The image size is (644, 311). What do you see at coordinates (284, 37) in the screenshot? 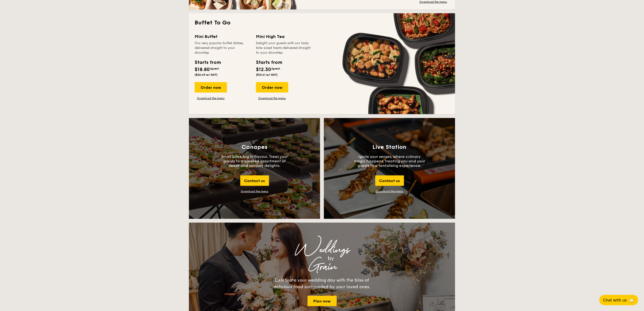
I see `div: Mini High Tea` at bounding box center [284, 37].